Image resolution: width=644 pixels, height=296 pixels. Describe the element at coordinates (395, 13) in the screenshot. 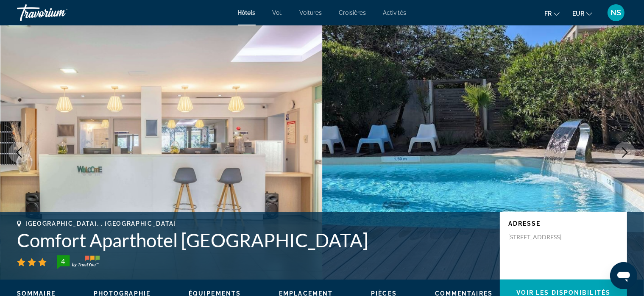

I see `font: Activités` at that location.